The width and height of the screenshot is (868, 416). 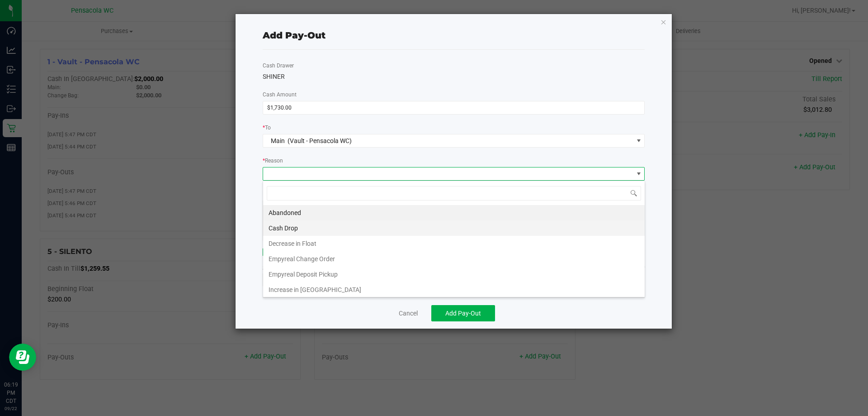 I want to click on li: Empyreal Deposit Pickup, so click(x=454, y=274).